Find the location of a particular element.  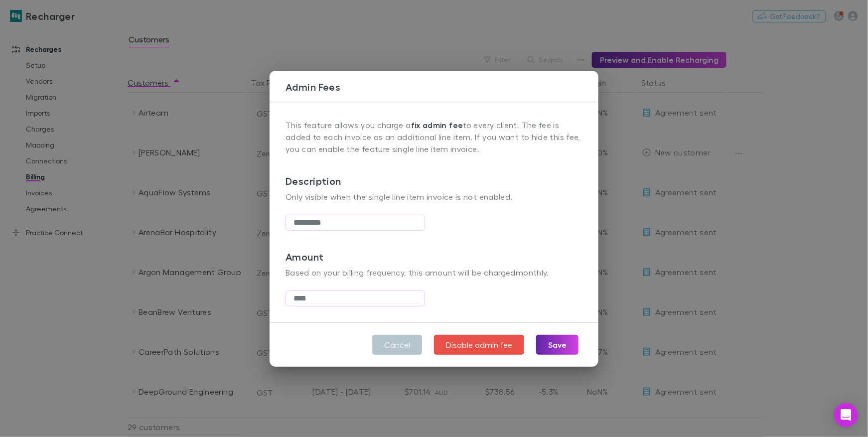

div: Open Intercom Messenger is located at coordinates (846, 415).